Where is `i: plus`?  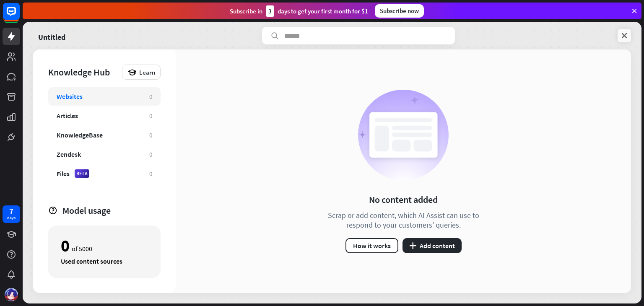 i: plus is located at coordinates (413, 246).